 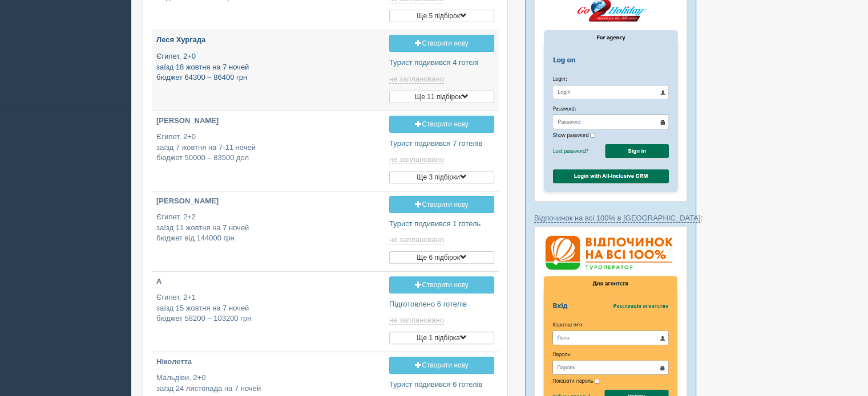 I want to click on p: Єгипет, 2+2 заїзд 11 жовтня на 7 ночей бюджет від 144000 грн, so click(x=269, y=228).